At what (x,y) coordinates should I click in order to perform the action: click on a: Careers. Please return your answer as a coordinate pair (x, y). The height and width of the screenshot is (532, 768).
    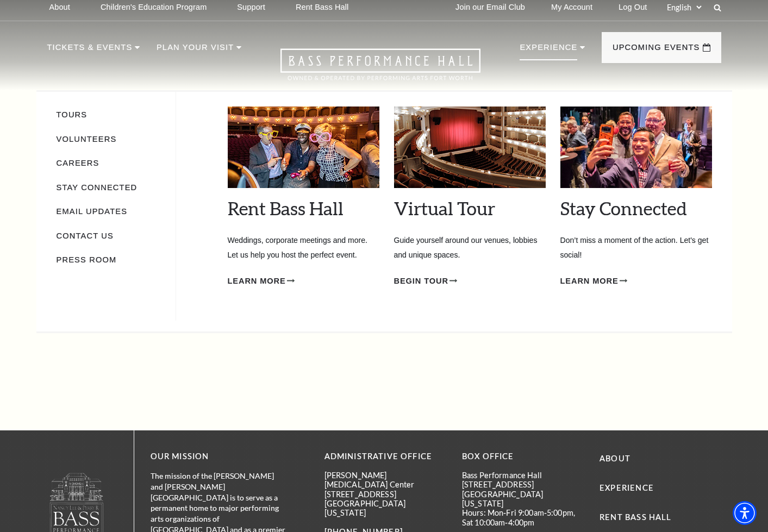
    Looking at the image, I should click on (78, 163).